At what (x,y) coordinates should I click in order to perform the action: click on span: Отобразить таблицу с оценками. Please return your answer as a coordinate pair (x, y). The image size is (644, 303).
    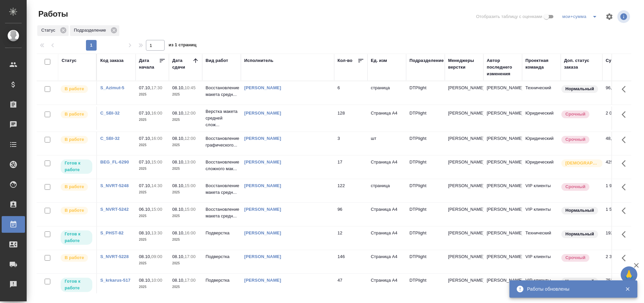
    Looking at the image, I should click on (510, 16).